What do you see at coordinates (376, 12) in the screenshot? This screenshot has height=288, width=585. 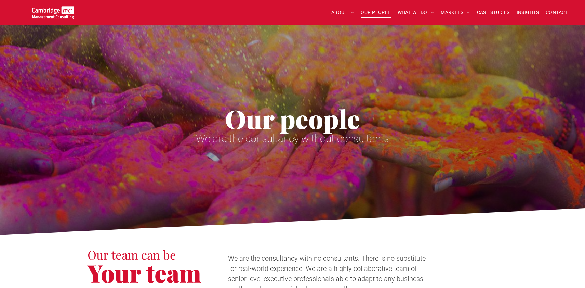 I see `a: OUR PEOPLE` at bounding box center [376, 12].